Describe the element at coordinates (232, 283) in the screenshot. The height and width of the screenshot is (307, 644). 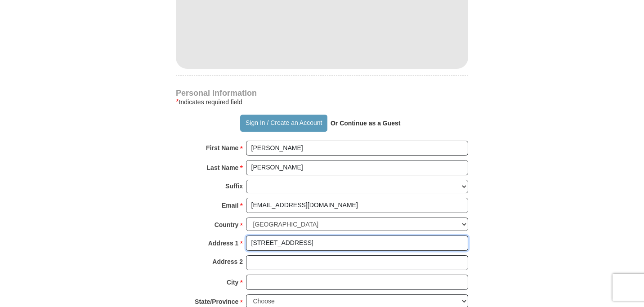
I see `strong: City` at that location.